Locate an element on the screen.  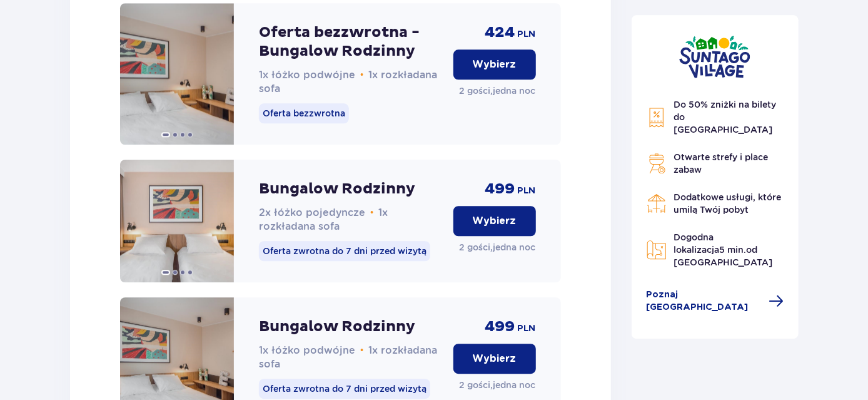
p: Oferta bezzwrotna - Bungalow Rodzinny is located at coordinates (350, 42).